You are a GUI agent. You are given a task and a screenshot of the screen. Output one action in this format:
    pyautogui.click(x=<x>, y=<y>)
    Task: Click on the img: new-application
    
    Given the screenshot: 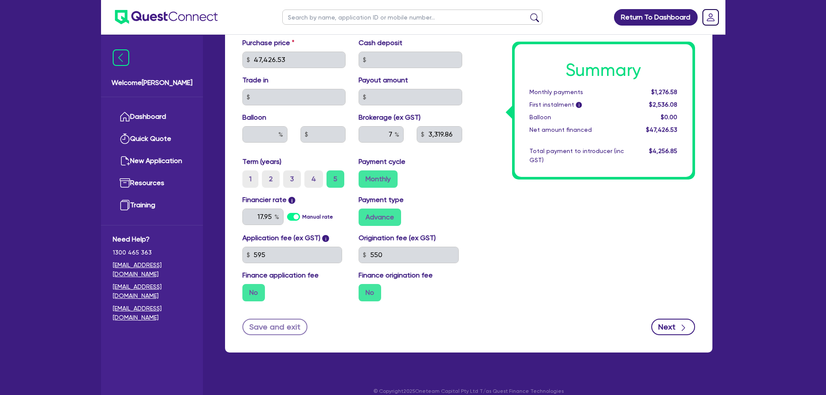 What is the action you would take?
    pyautogui.click(x=125, y=161)
    